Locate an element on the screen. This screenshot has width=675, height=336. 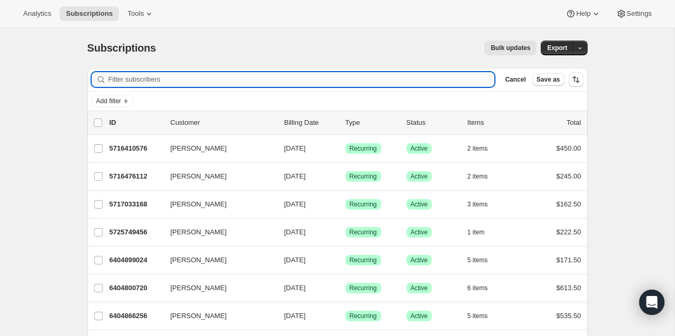
span: 6 items is located at coordinates (477, 288).